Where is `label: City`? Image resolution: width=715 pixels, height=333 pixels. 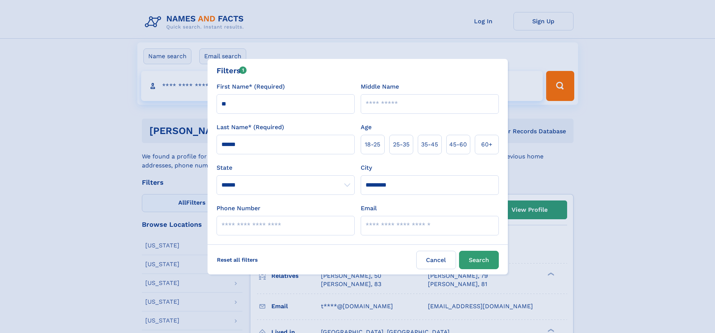
label: City is located at coordinates (366, 168).